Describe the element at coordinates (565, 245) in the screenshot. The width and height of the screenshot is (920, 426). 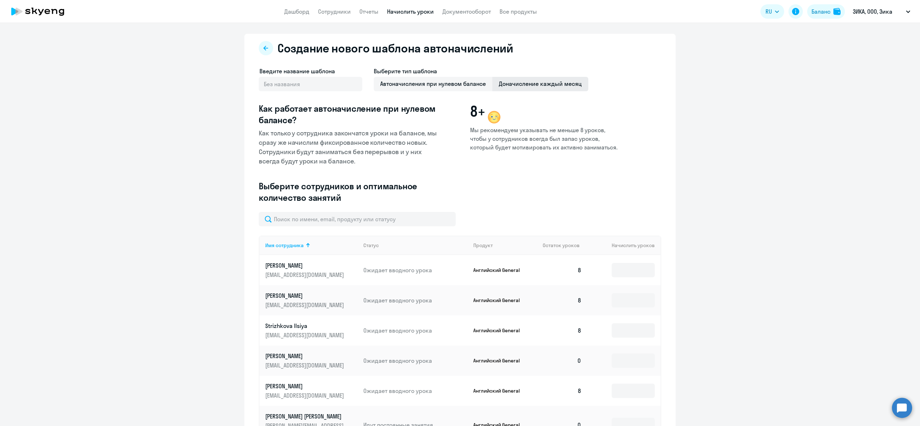
I see `div: Остаток уроков` at that location.